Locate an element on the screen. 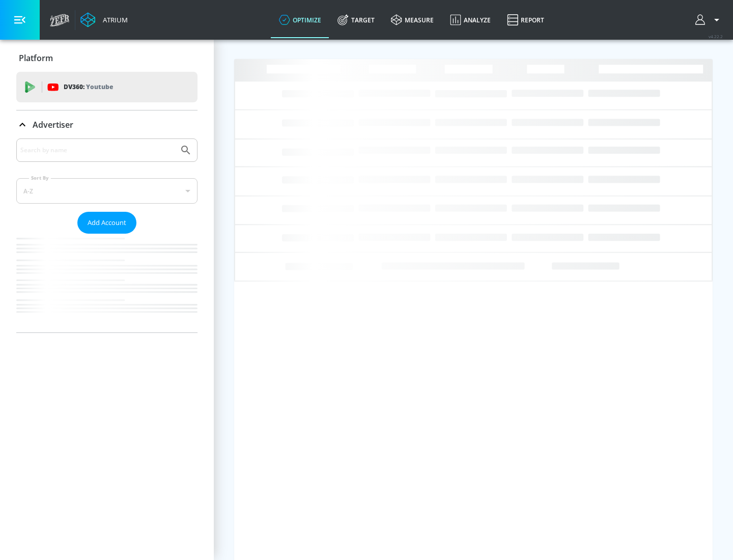  button: Add Account is located at coordinates (107, 222).